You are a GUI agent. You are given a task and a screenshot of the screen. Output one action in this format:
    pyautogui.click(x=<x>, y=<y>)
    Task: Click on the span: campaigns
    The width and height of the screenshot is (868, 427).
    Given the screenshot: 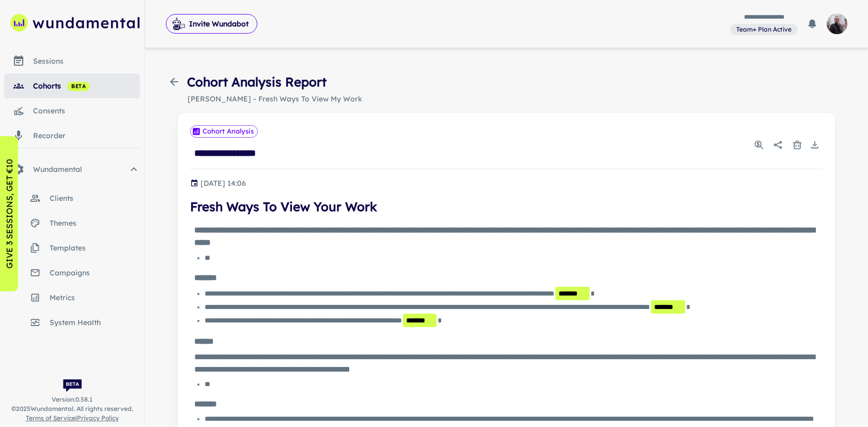 What is the action you would take?
    pyautogui.click(x=94, y=273)
    